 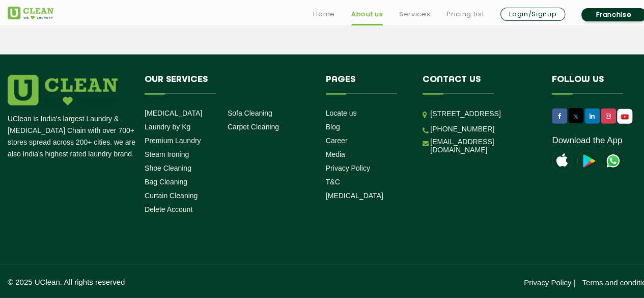 What do you see at coordinates (587, 140) in the screenshot?
I see `a: Download the App` at bounding box center [587, 140].